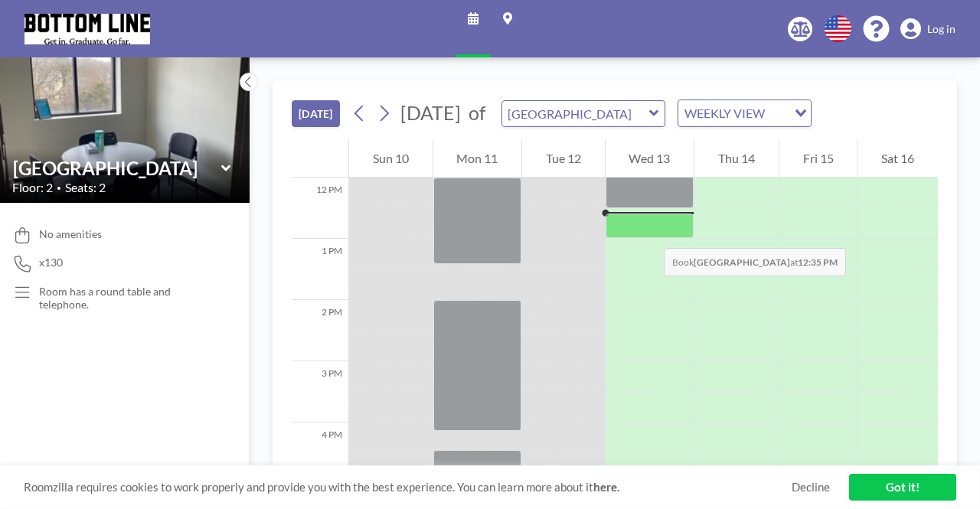 The height and width of the screenshot is (509, 980). I want to click on span: Book at, so click(754, 262).